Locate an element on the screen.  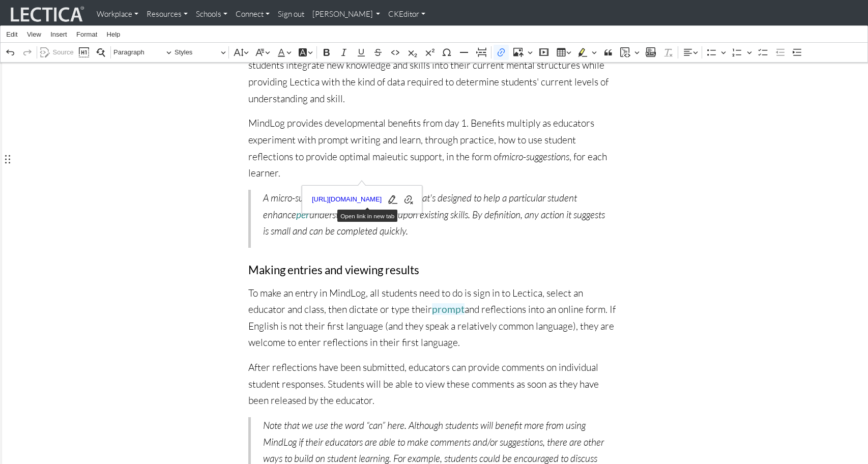
p: MindLog provides developmental benefits from day 1. Benefits multiply as educators experiment wit... is located at coordinates (434, 148).